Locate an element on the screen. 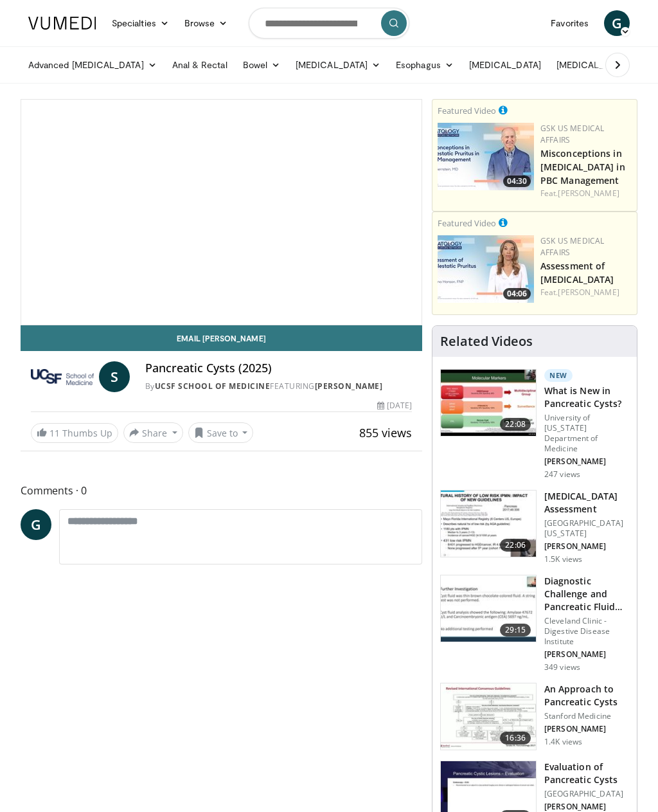 The width and height of the screenshot is (658, 812). h3: An Approach to Pancreatic Cysts is located at coordinates (587, 696).